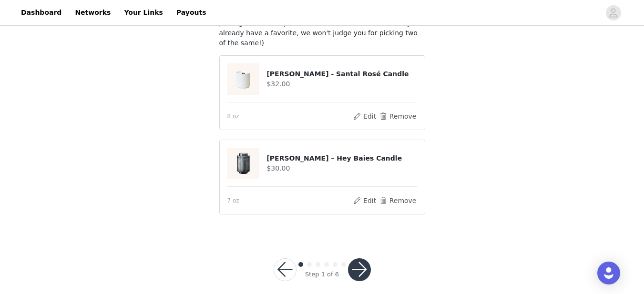 This screenshot has height=294, width=644. I want to click on div: Open Intercom Messenger, so click(609, 273).